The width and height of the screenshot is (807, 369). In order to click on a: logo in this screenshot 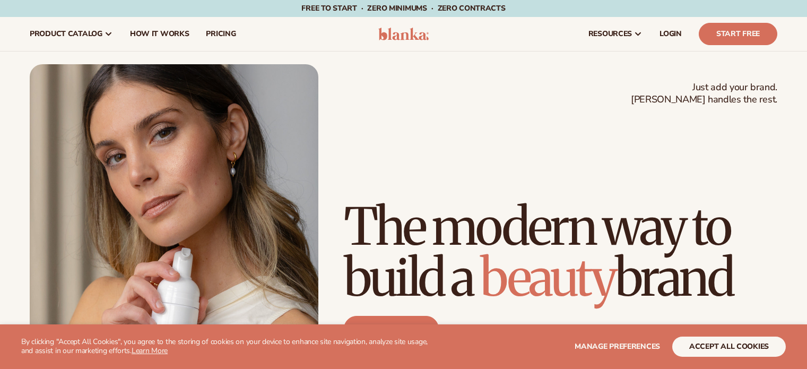, I will do `click(403, 34)`.